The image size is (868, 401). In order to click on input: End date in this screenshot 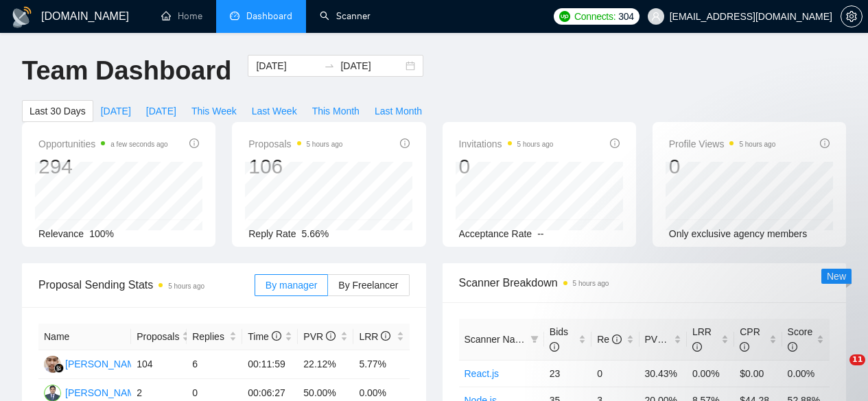, I will do `click(371, 66)`.